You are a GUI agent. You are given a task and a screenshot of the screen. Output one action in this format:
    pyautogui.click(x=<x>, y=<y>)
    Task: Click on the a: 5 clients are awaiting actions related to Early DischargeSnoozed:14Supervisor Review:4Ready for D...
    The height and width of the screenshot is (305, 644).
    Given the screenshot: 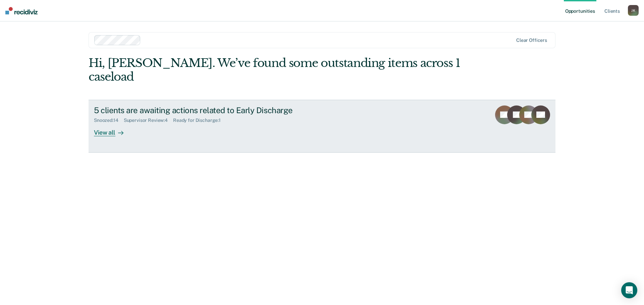 What is the action you would take?
    pyautogui.click(x=322, y=126)
    